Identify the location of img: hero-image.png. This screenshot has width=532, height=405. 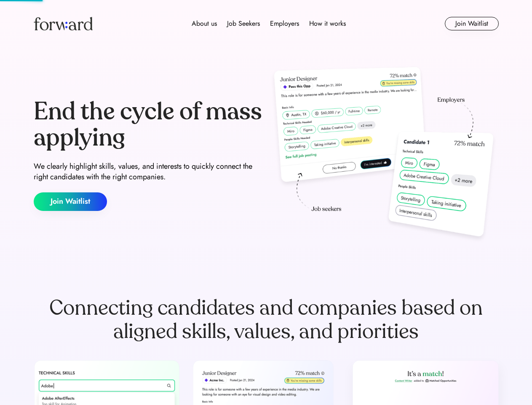
(384, 155).